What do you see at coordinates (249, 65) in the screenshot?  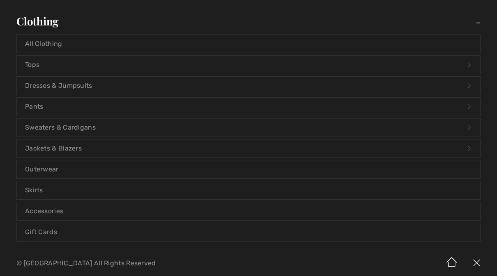 I see `a: Tops` at bounding box center [249, 65].